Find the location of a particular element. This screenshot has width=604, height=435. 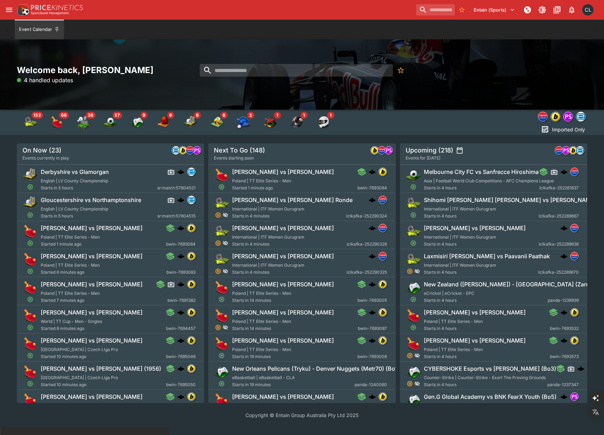

span: 8 is located at coordinates (197, 115).